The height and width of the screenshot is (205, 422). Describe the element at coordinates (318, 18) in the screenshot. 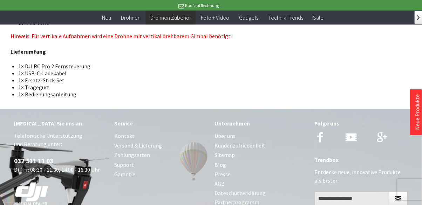

I see `a: Sale` at that location.